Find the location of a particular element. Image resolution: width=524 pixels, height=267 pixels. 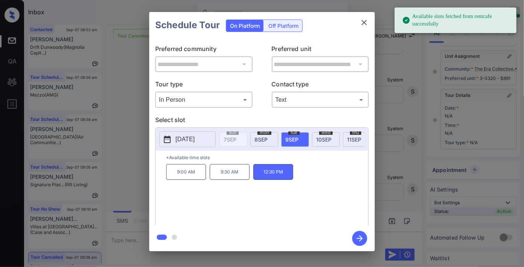

p: Preferred unit is located at coordinates (320, 50).